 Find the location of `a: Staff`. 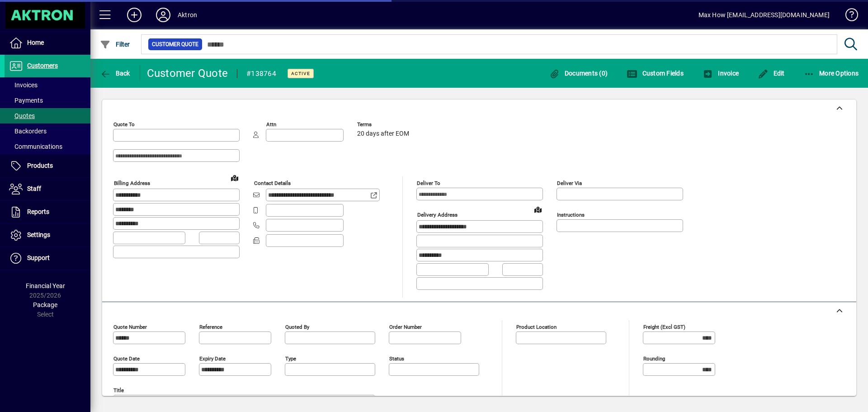

a: Staff is located at coordinates (47, 189).